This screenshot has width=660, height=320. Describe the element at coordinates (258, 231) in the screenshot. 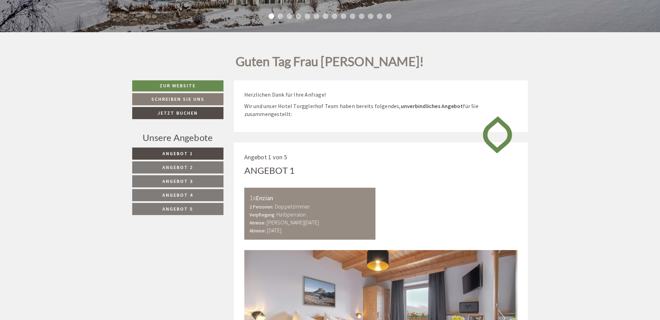

I see `small: Abreise:` at that location.